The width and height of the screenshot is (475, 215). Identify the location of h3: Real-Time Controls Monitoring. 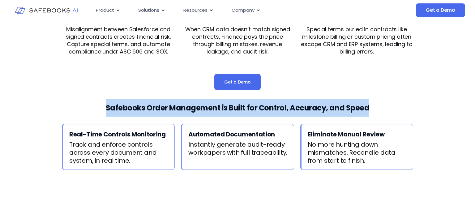
(121, 134).